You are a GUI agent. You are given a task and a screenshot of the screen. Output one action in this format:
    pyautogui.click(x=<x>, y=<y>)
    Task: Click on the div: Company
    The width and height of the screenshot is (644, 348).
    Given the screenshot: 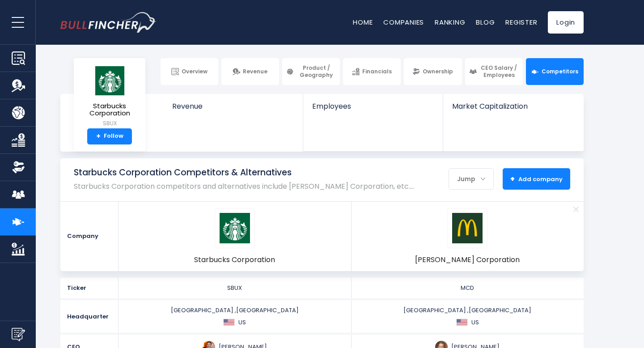 What is the action you would take?
    pyautogui.click(x=90, y=236)
    